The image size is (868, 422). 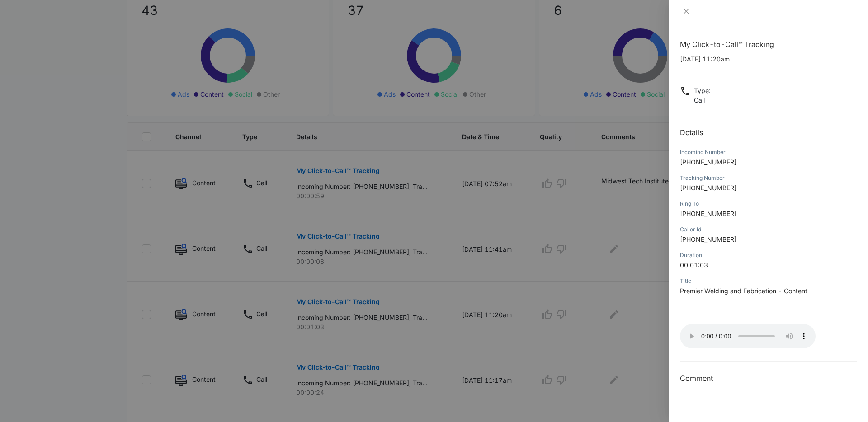 I want to click on h3: Comment, so click(x=769, y=378).